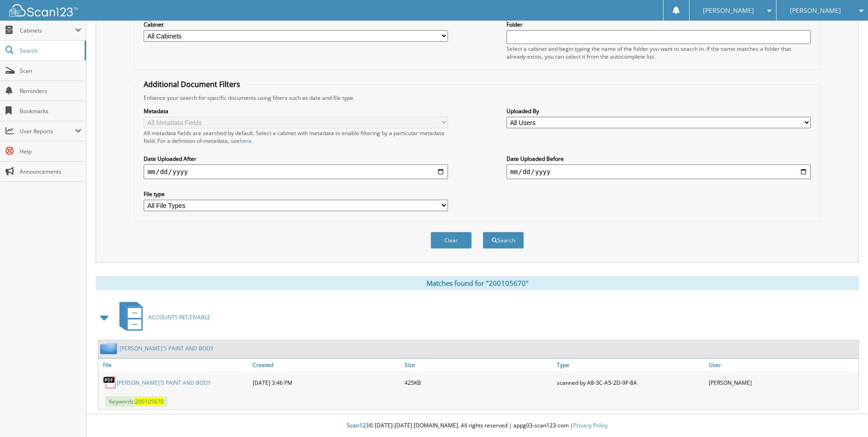  Describe the element at coordinates (658, 172) in the screenshot. I see `input: end` at that location.